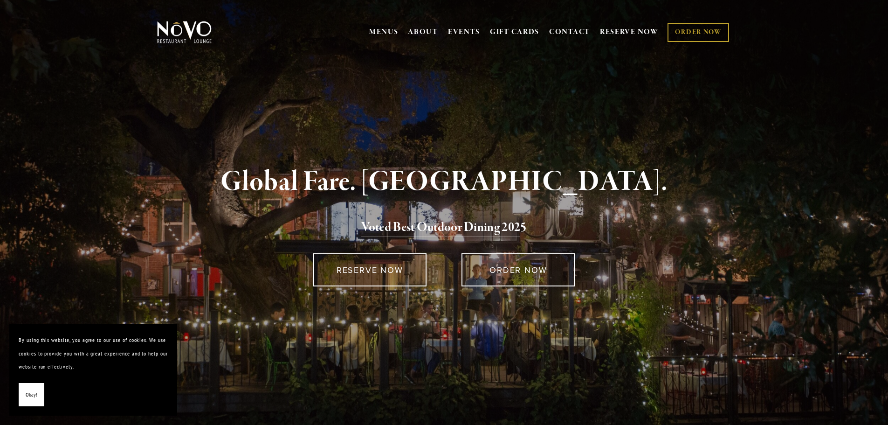 Image resolution: width=888 pixels, height=425 pixels. Describe the element at coordinates (570, 32) in the screenshot. I see `a: CONTACT` at that location.